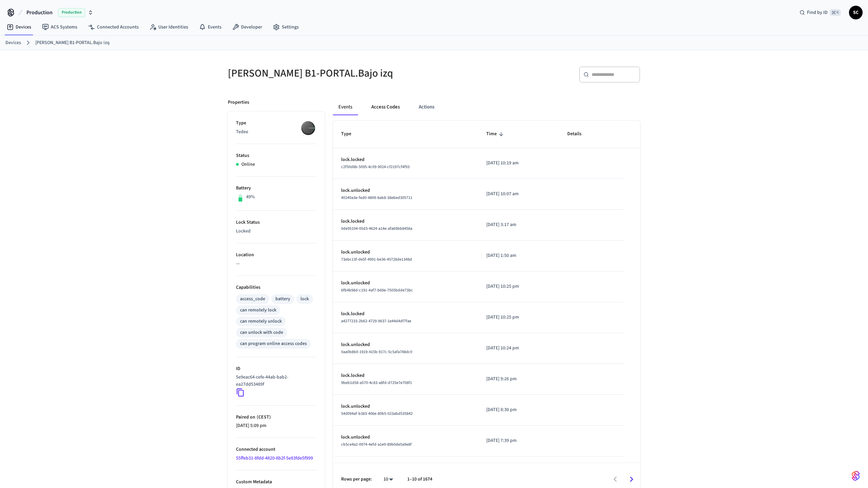 Image resolution: width=868 pixels, height=488 pixels. What do you see at coordinates (283, 299) in the screenshot?
I see `div: battery` at bounding box center [283, 299].